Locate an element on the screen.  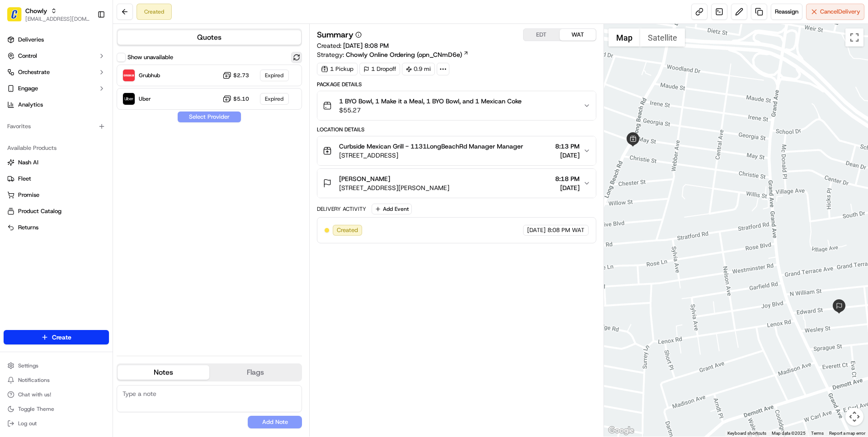
button: 1 BYO Bowl, 1 Make it a Meal, 1 BYO Bowl, and 1 Mexican Coke$55.27 is located at coordinates (456, 106).